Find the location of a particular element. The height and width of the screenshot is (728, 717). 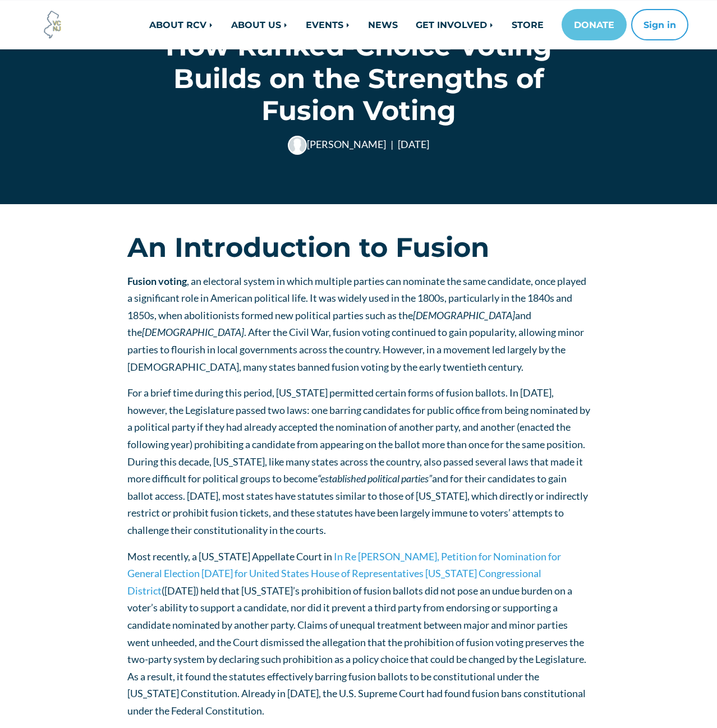

img: Voter Choice NJ is located at coordinates (53, 24).